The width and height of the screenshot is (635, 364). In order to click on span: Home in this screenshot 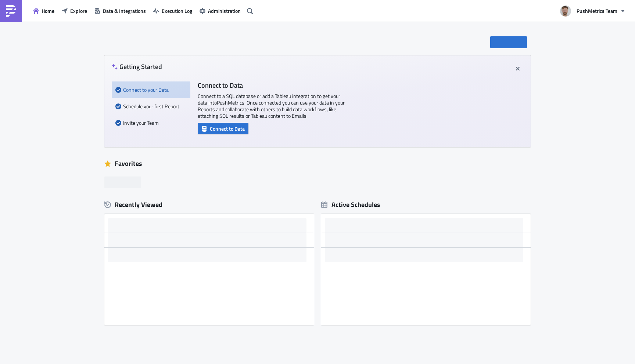, I will do `click(48, 11)`.